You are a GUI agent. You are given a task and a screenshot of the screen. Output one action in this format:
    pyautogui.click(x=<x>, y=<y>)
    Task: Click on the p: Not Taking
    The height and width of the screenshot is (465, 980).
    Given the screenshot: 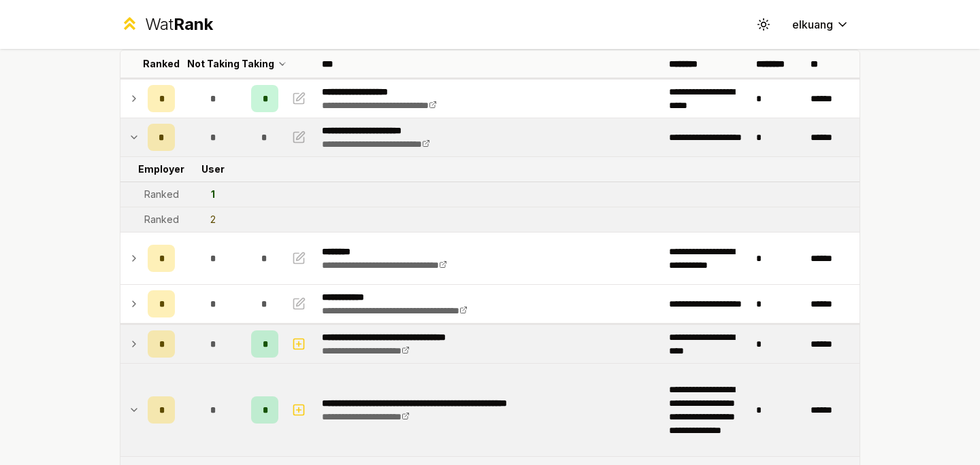 What is the action you would take?
    pyautogui.click(x=213, y=64)
    